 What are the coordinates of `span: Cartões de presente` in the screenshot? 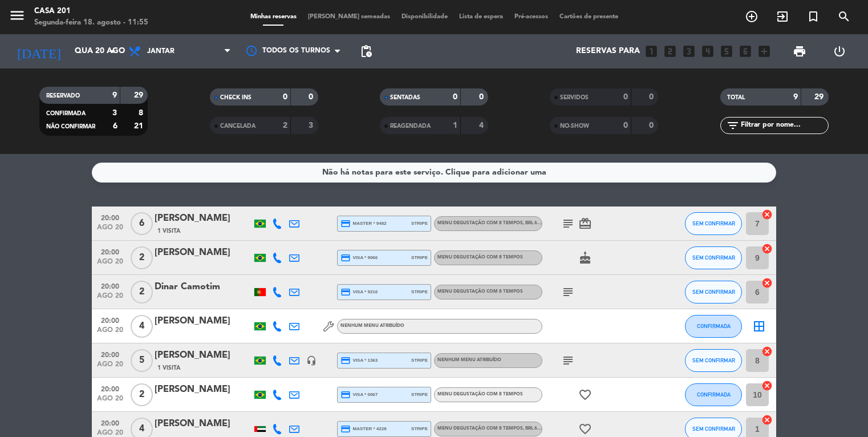 It's located at (589, 17).